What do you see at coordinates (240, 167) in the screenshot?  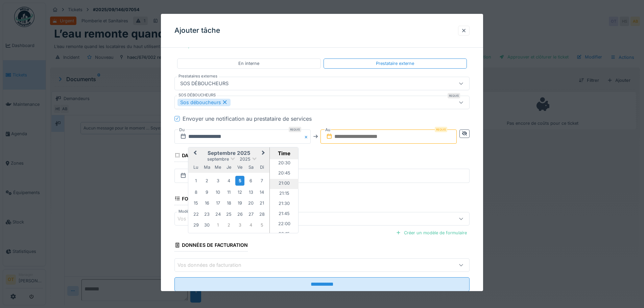 I see `div: vendredi` at bounding box center [240, 167].